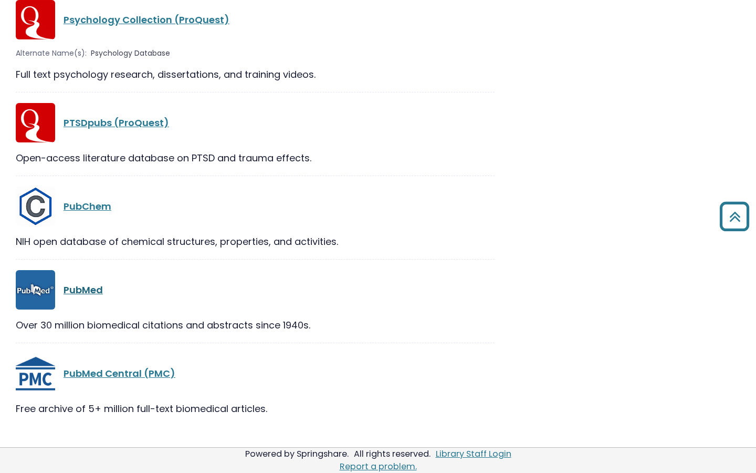 The width and height of the screenshot is (756, 473). I want to click on a: PubChem, so click(87, 206).